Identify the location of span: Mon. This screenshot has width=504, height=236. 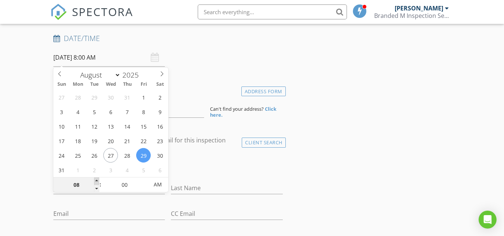
(78, 84).